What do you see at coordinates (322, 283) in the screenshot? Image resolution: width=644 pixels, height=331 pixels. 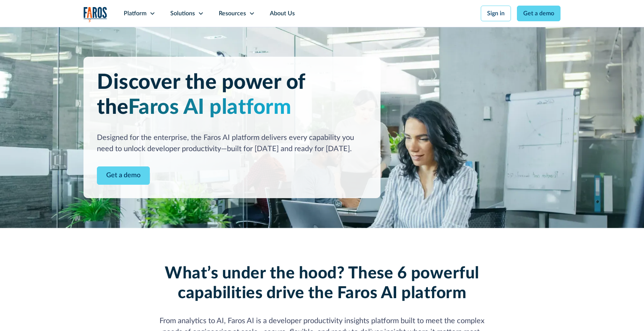 I see `h2: What’s under the hood? These 6 powerful capabilities drive the Faros AI platform` at bounding box center [322, 283].